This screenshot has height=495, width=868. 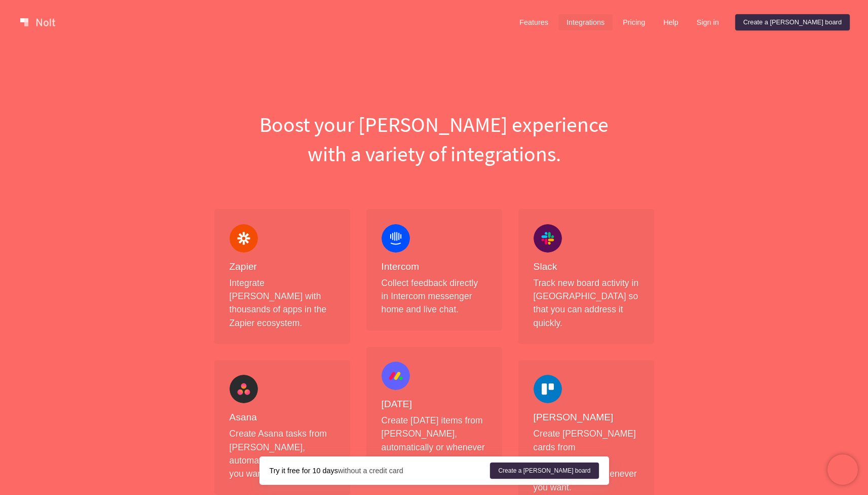 I want to click on h4: Asana, so click(x=282, y=417).